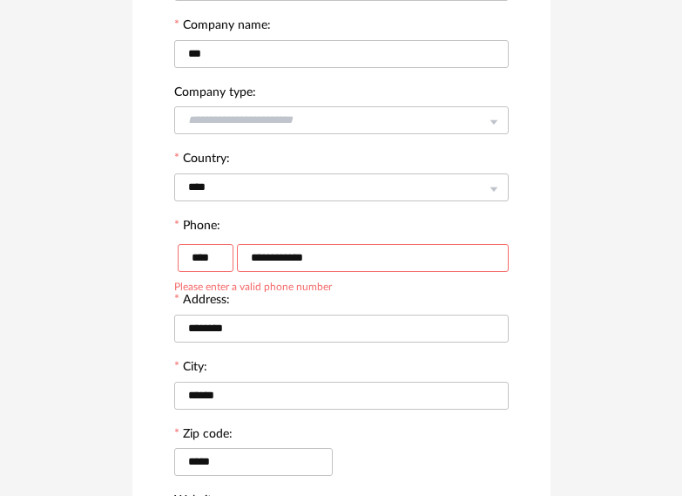 This screenshot has width=682, height=496. Describe the element at coordinates (222, 27) in the screenshot. I see `label: Company name:` at that location.